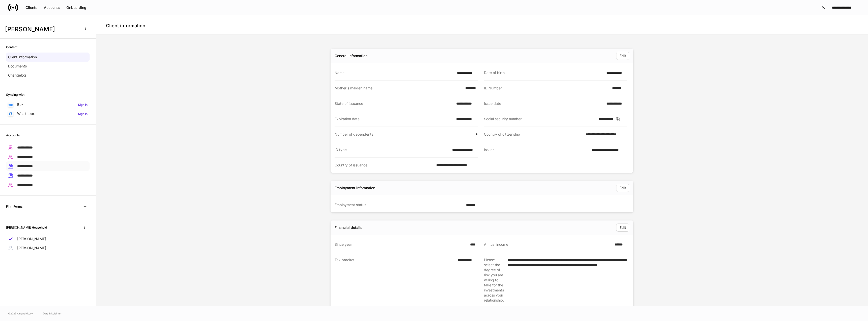  I want to click on img: oYqM9ojoZLfzCHUefNbBcWHcyDPbQKagtYciMC8pFl3iZXy3dU33Uwy+706y+0q2uJ1ghNQf2OIHrSh50tUd9HaB5oMc62p0G..., so click(10, 104).